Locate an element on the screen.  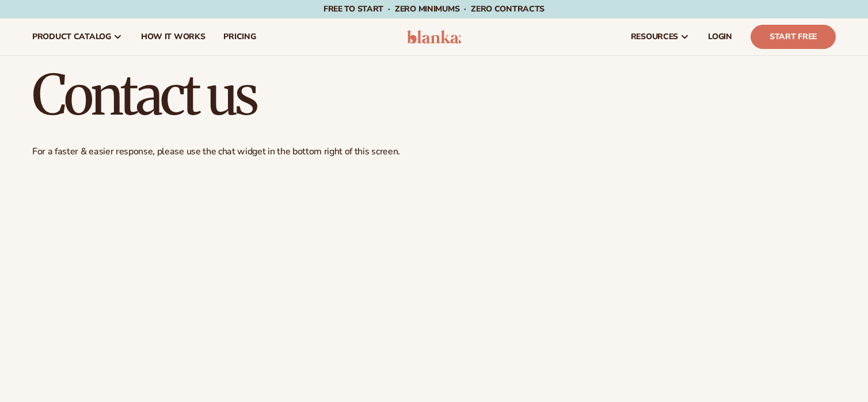
p: For a faster & easier response, please use the chat widget in the bottom right of this screen. is located at coordinates (434, 152).